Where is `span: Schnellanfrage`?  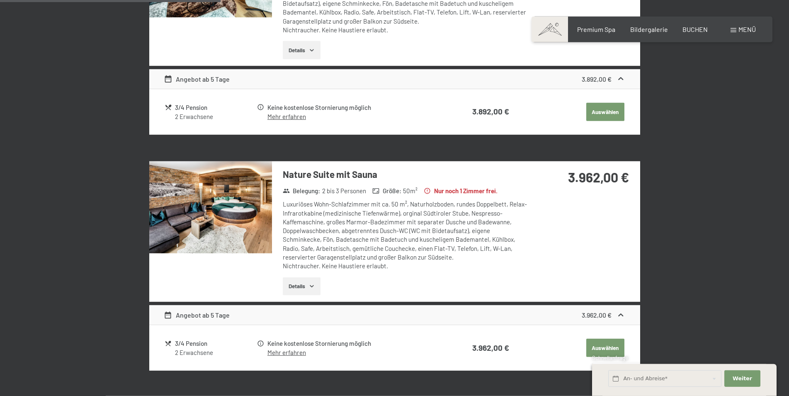
span: Schnellanfrage is located at coordinates (610, 358).